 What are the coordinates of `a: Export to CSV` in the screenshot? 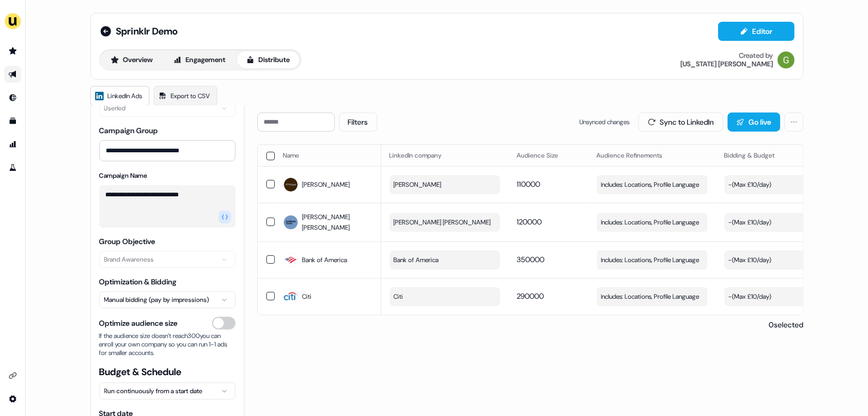 It's located at (186, 96).